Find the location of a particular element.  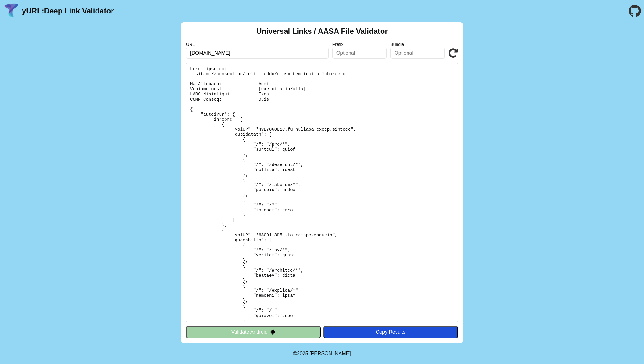

input: Required is located at coordinates (257, 53).